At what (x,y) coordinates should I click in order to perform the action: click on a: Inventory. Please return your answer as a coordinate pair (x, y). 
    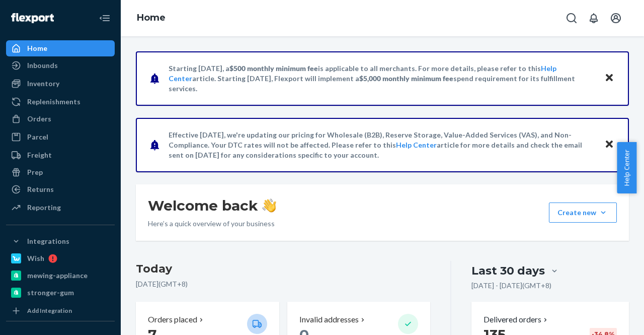
    Looking at the image, I should click on (60, 84).